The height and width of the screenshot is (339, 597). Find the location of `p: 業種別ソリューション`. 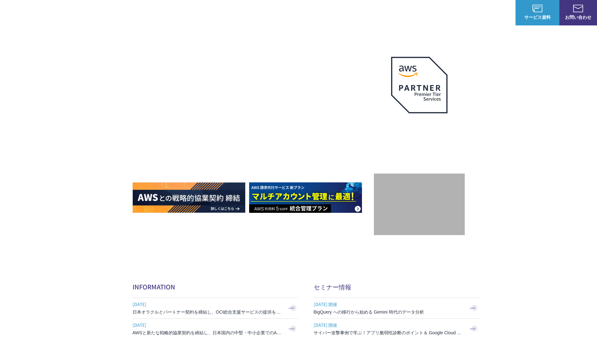

p: 業種別ソリューション is located at coordinates (388, 13).